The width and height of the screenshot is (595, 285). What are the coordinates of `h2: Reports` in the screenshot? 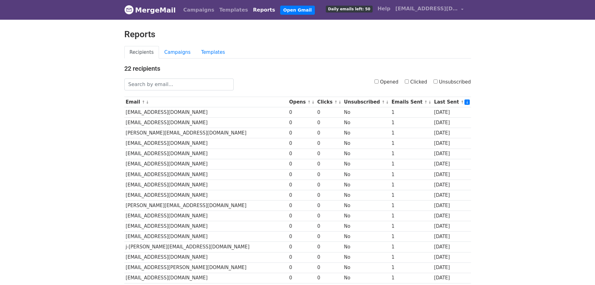 It's located at (298, 34).